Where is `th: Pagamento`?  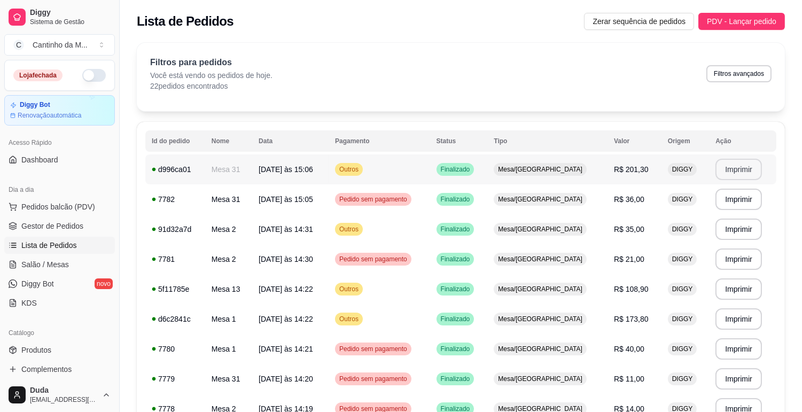
th: Pagamento is located at coordinates (379, 141).